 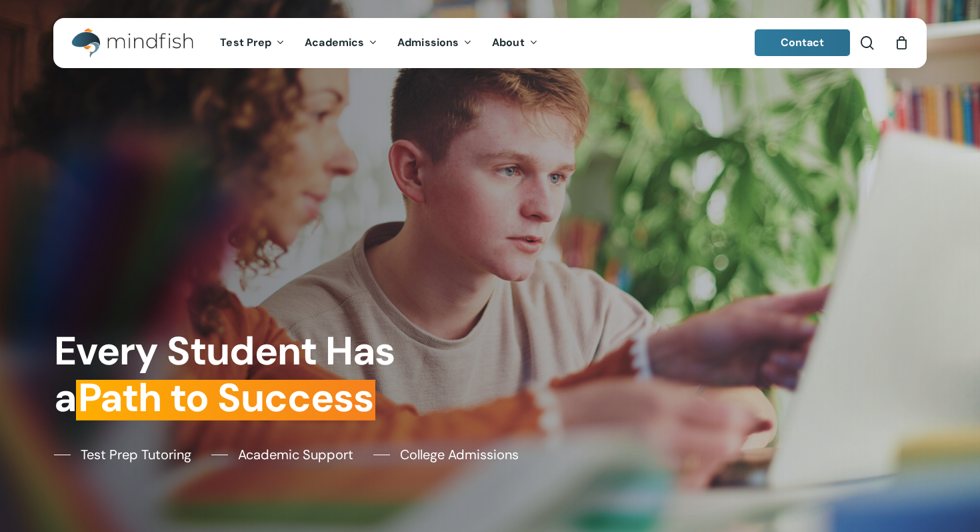 What do you see at coordinates (435, 42) in the screenshot?
I see `a: Admissions` at bounding box center [435, 42].